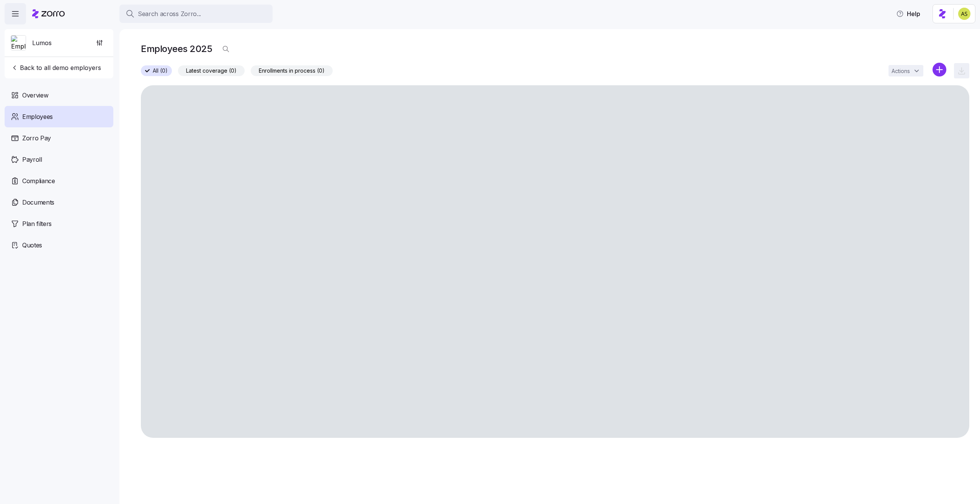 The image size is (980, 504). Describe the element at coordinates (32, 160) in the screenshot. I see `span: Payroll` at that location.